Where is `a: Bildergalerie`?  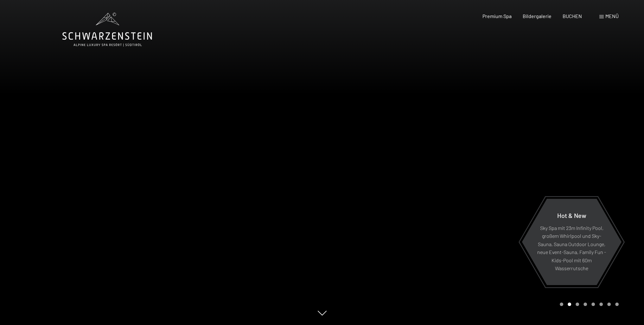
a: Bildergalerie is located at coordinates (537, 16).